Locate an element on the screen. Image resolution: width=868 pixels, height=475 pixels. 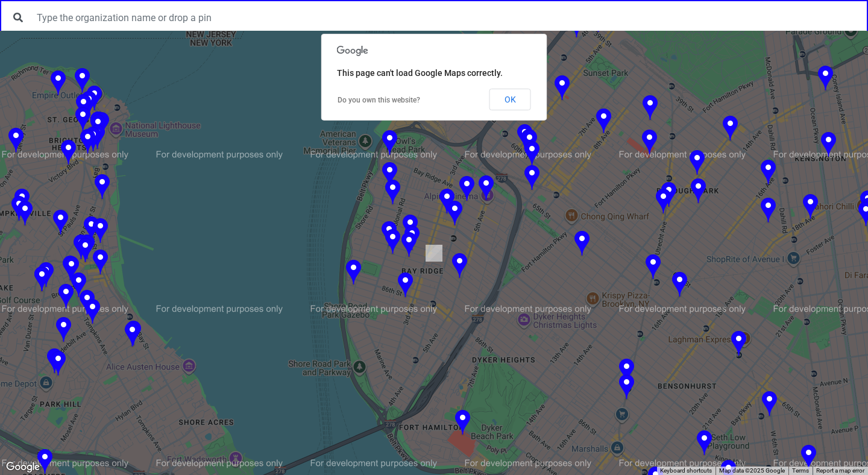
a: Terms (opens in new tab) is located at coordinates (801, 470).